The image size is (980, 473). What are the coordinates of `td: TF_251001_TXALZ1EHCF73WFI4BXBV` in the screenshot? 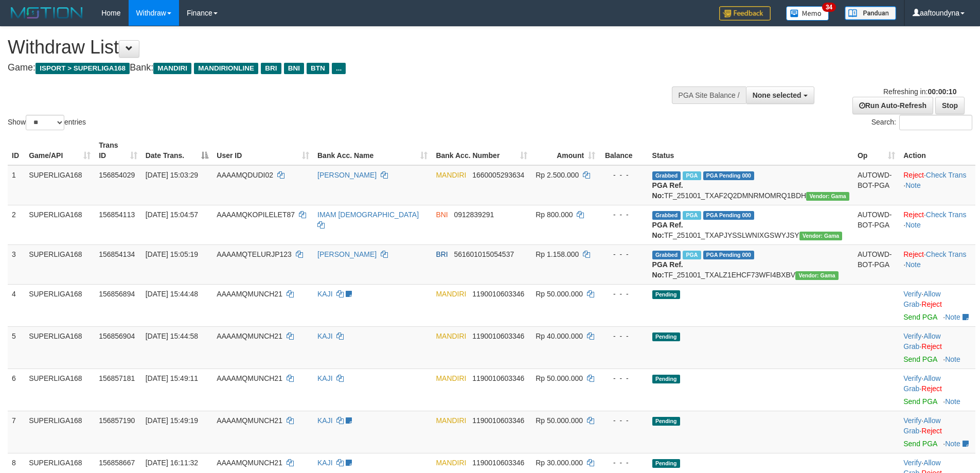 It's located at (751, 264).